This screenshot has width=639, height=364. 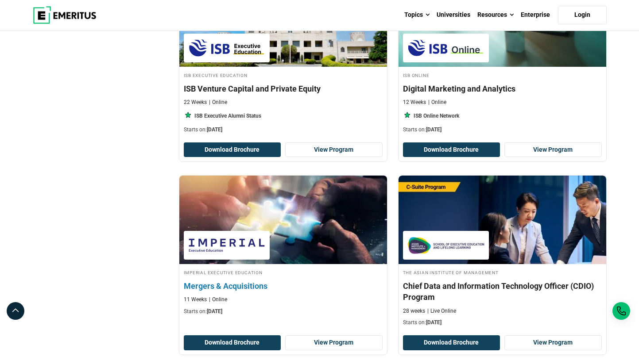 I want to click on img: ISB Online, so click(x=446, y=48).